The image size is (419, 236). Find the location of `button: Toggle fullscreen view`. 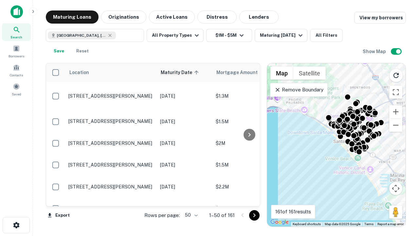

button: Toggle fullscreen view is located at coordinates (396, 92).